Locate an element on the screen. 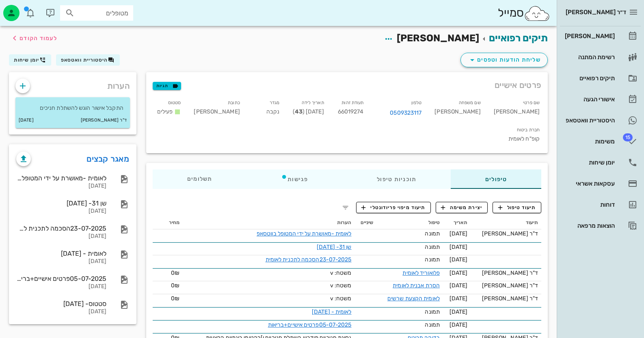 The height and width of the screenshot is (338, 644). strong: 43 is located at coordinates (298, 111).